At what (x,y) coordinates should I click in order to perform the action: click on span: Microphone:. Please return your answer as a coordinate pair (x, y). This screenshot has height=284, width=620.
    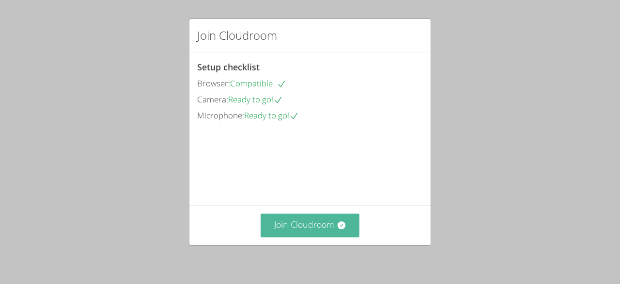
    Looking at the image, I should click on (221, 115).